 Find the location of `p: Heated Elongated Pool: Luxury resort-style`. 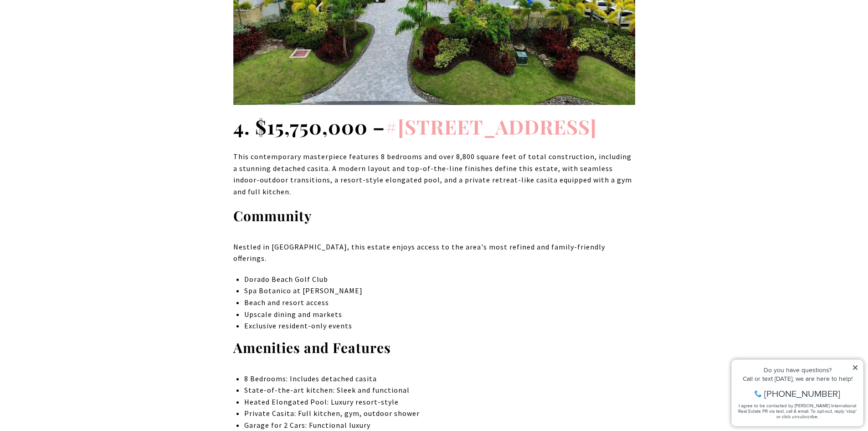

p: Heated Elongated Pool: Luxury resort-style is located at coordinates (439, 402).